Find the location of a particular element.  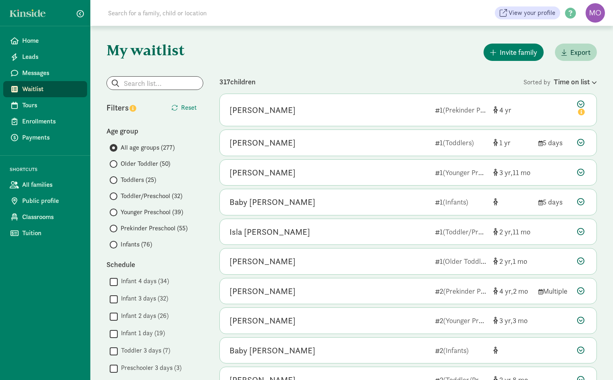

span: Payments is located at coordinates (51, 137).